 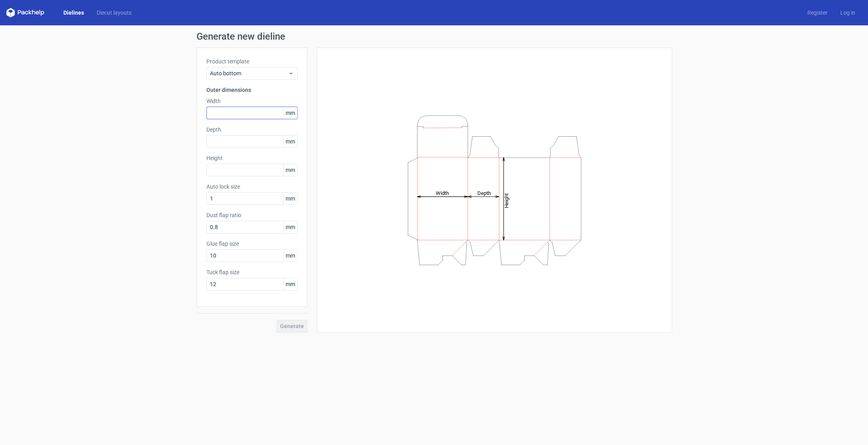 I want to click on a: Diecut layouts, so click(x=114, y=13).